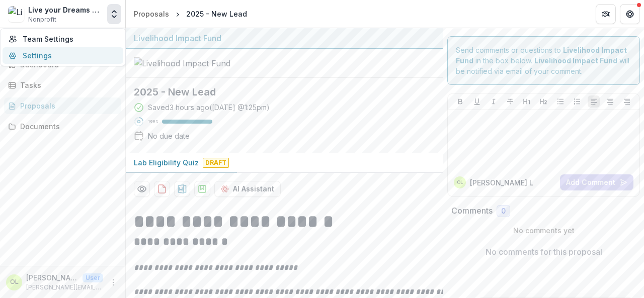  Describe the element at coordinates (93, 278) in the screenshot. I see `p: User` at that location.